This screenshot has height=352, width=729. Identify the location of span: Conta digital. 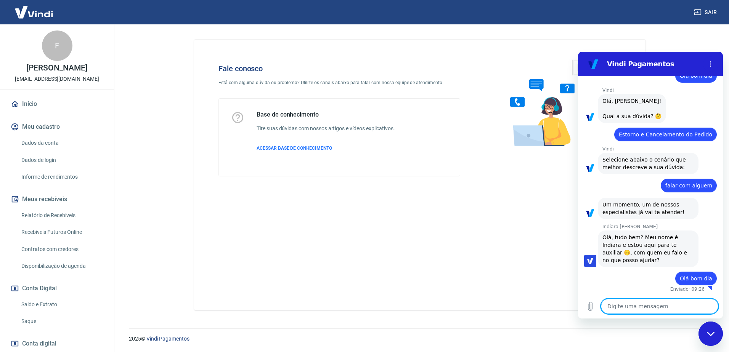
(39, 344).